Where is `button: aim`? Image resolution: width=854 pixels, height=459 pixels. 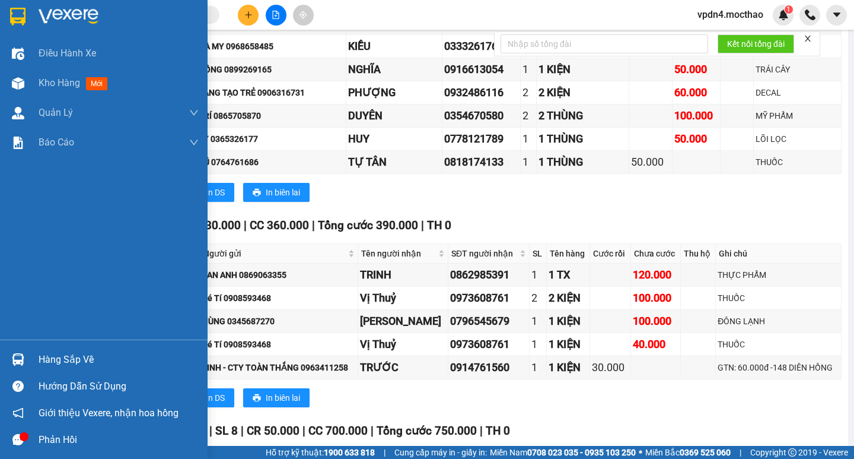 button: aim is located at coordinates (303, 15).